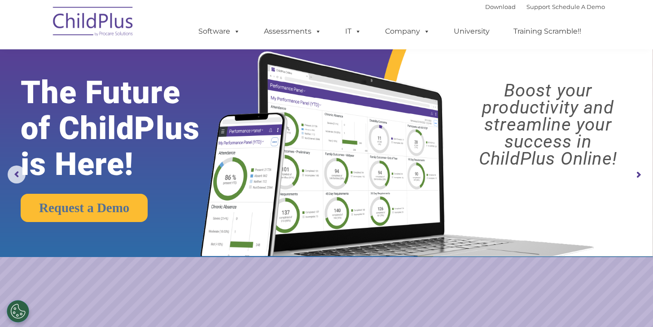 This screenshot has width=653, height=327. I want to click on a: Assessments, so click(293, 31).